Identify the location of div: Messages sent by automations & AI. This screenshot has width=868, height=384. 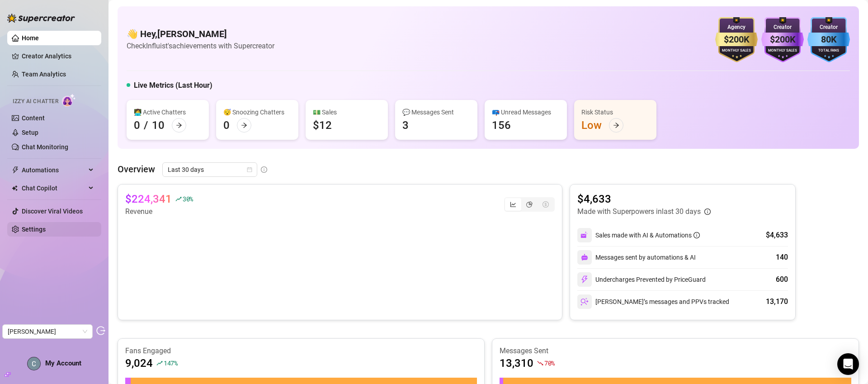
(637, 257).